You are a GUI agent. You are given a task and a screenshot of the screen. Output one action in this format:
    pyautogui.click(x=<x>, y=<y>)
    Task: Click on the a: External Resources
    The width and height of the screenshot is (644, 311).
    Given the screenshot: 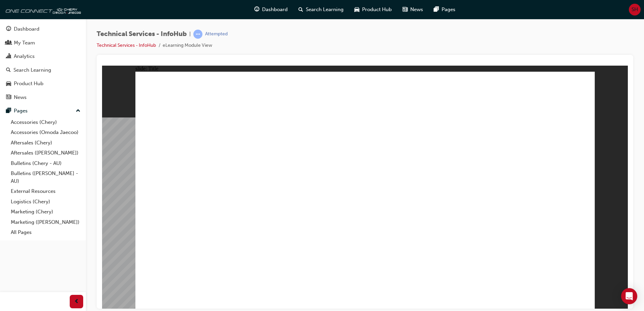 What is the action you would take?
    pyautogui.click(x=46, y=191)
    